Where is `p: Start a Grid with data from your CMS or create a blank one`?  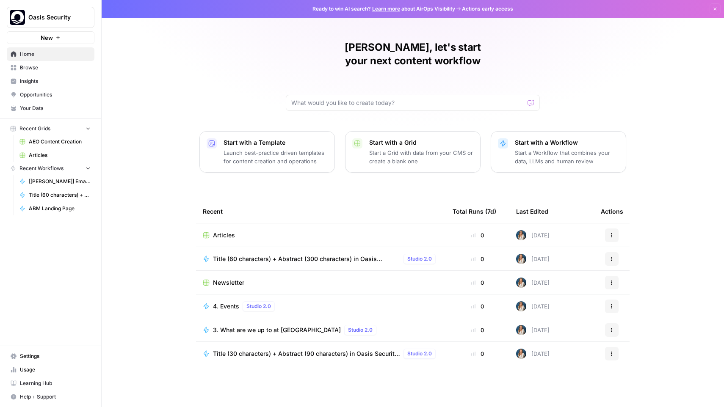 p: Start a Grid with data from your CMS or create a blank one is located at coordinates (421, 157).